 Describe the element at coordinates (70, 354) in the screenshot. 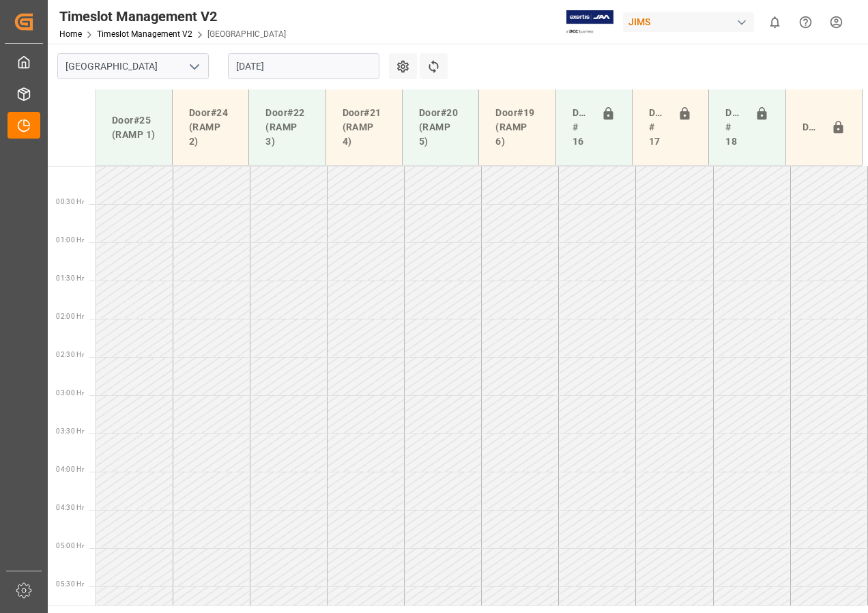

I see `span: 02:30 Hr` at that location.